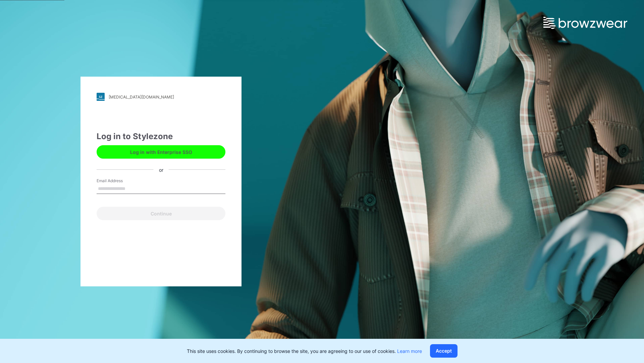  Describe the element at coordinates (304, 350) in the screenshot. I see `p: This site uses cookies. By continuing to browse the site, you are agreeing to our use of cookies.` at that location.